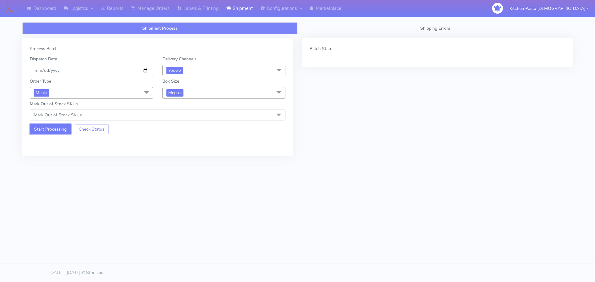 Image resolution: width=595 pixels, height=282 pixels. What do you see at coordinates (157, 49) in the screenshot?
I see `div: Process Batch` at bounding box center [157, 49].